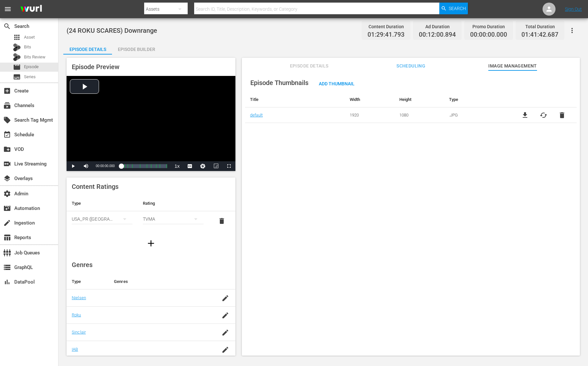  I want to click on a: IAB, so click(75, 349).